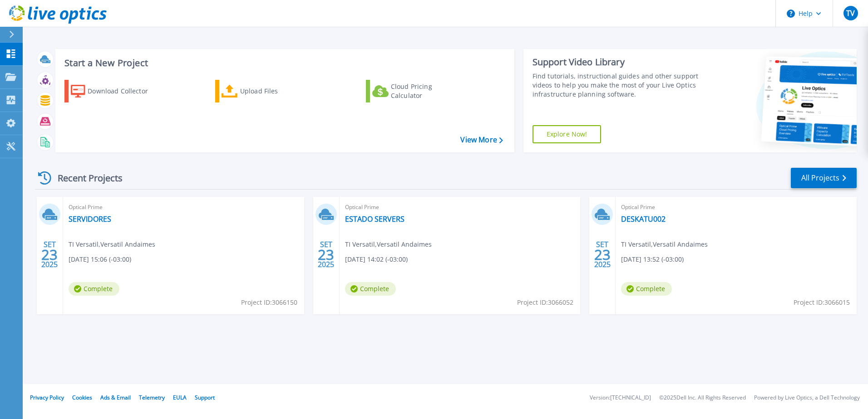 The width and height of the screenshot is (868, 419). I want to click on a: Cloud Pricing Calculator, so click(416, 91).